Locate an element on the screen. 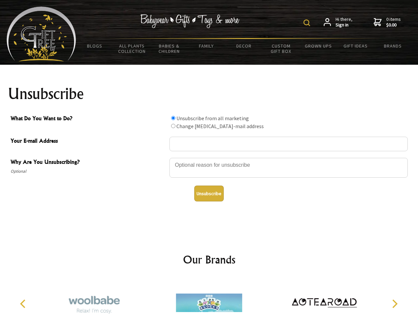  span: 0 items is located at coordinates (393, 22).